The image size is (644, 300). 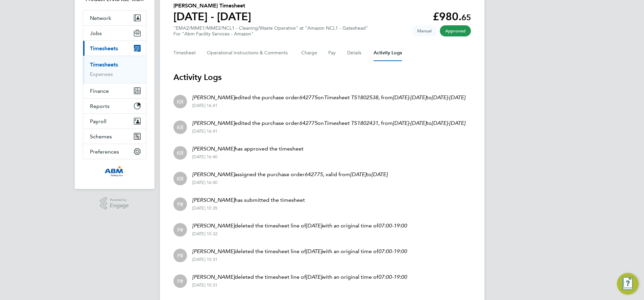 What do you see at coordinates (332, 53) in the screenshot?
I see `button: Pay` at bounding box center [332, 53].